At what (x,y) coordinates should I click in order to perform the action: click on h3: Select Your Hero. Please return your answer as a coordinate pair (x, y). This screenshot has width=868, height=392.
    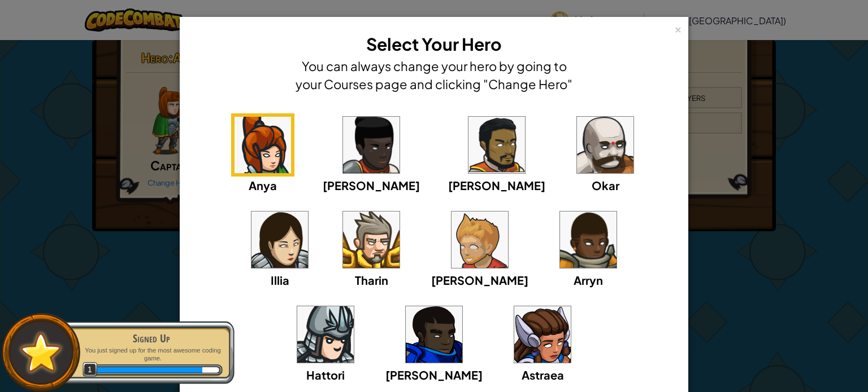
    Looking at the image, I should click on (434, 44).